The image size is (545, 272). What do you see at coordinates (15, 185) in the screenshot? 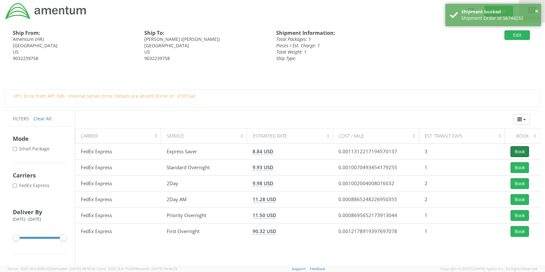
I see `input: FedEx Express` at bounding box center [15, 185].